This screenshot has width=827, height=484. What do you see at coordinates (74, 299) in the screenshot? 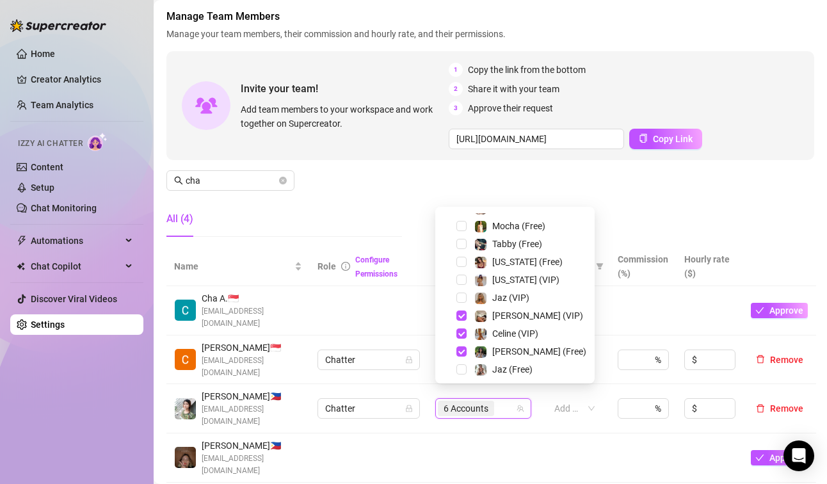
I see `a: Discover Viral Videos` at bounding box center [74, 299].